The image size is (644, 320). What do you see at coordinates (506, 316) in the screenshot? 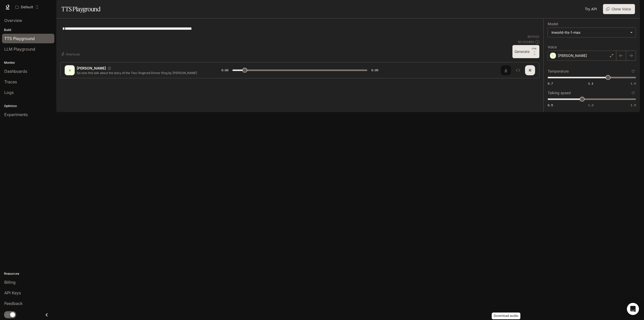
I see `div: Download audio` at bounding box center [506, 316].